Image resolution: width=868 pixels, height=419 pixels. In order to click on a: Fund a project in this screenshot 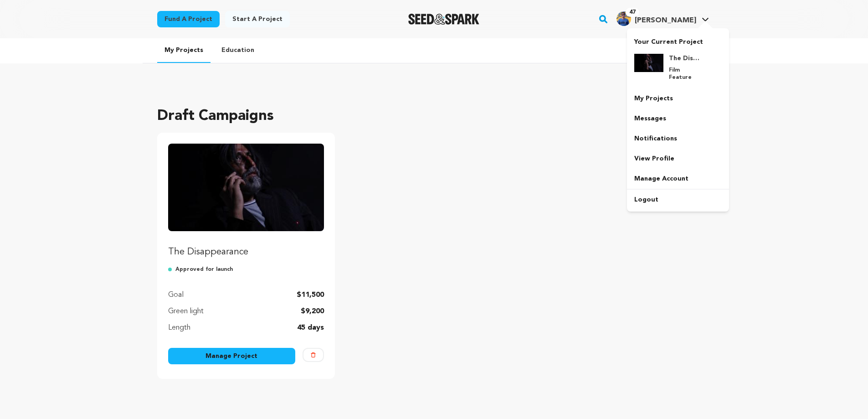, I will do `click(188, 19)`.